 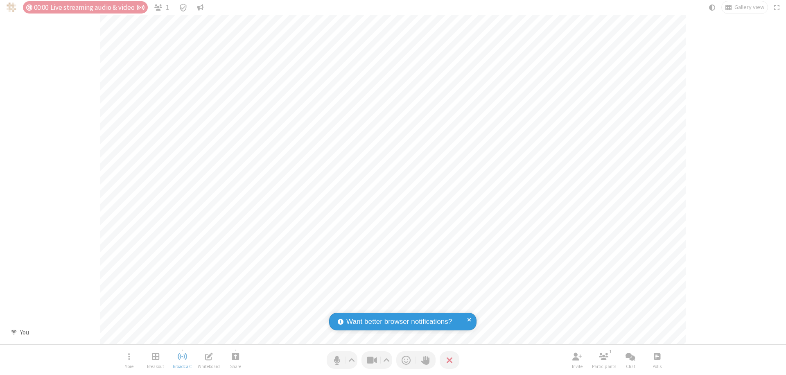 I want to click on button: Invite participants (⌘+Shift+I), so click(x=577, y=360).